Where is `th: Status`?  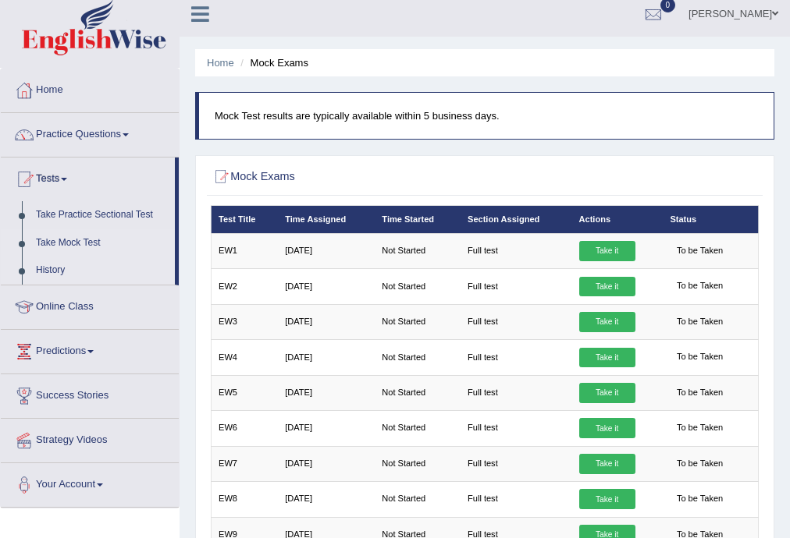 th: Status is located at coordinates (710, 219).